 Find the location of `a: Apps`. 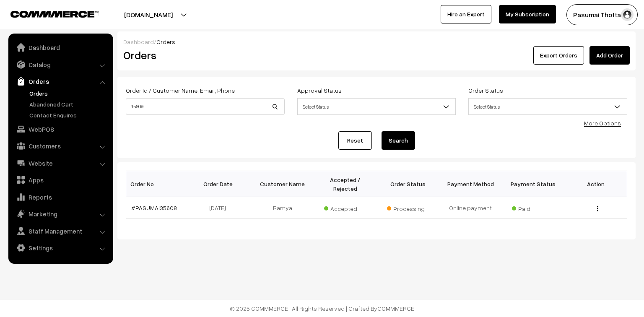

a: Apps is located at coordinates (60, 180).